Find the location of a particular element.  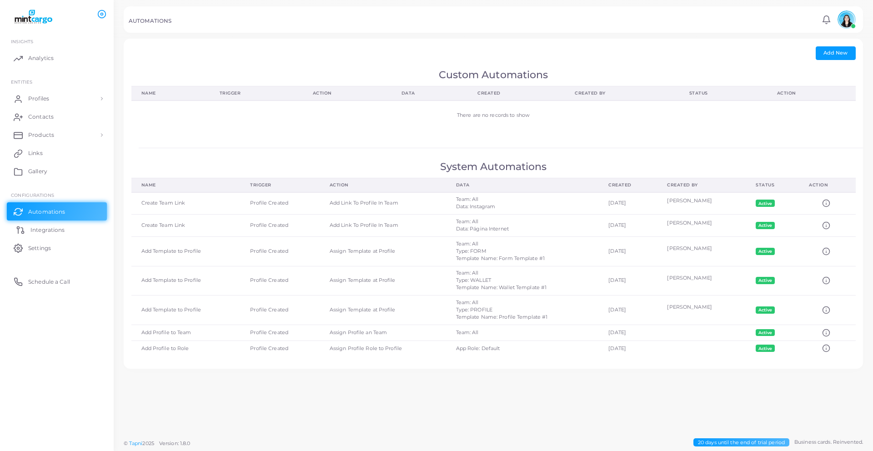

a: Links is located at coordinates (57, 153).